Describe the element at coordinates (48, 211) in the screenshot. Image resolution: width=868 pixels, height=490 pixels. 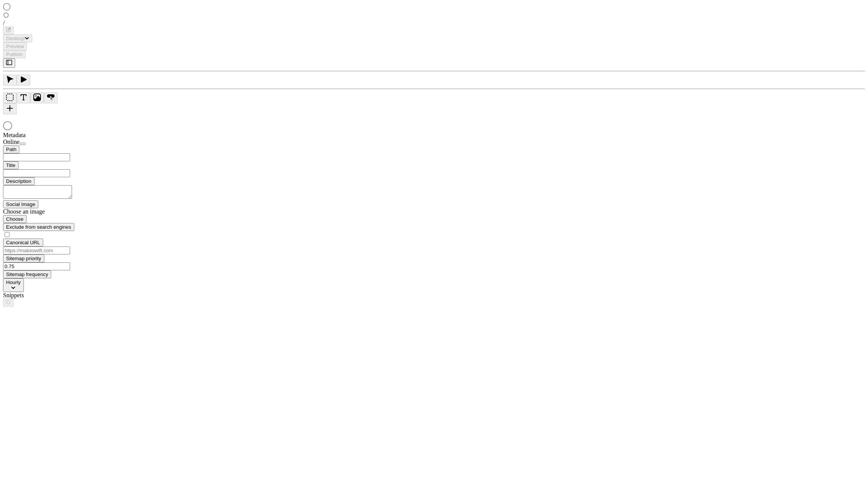
I see `div: Choose an image` at that location.